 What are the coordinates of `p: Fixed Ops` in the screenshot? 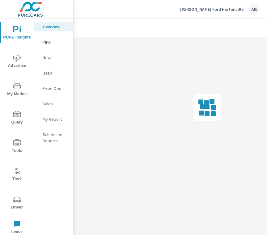 It's located at (55, 89).